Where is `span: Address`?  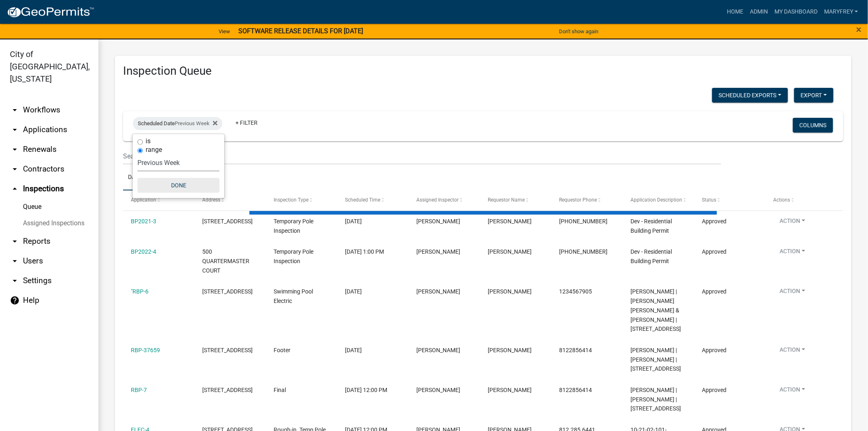
span: Address is located at coordinates (211, 200).